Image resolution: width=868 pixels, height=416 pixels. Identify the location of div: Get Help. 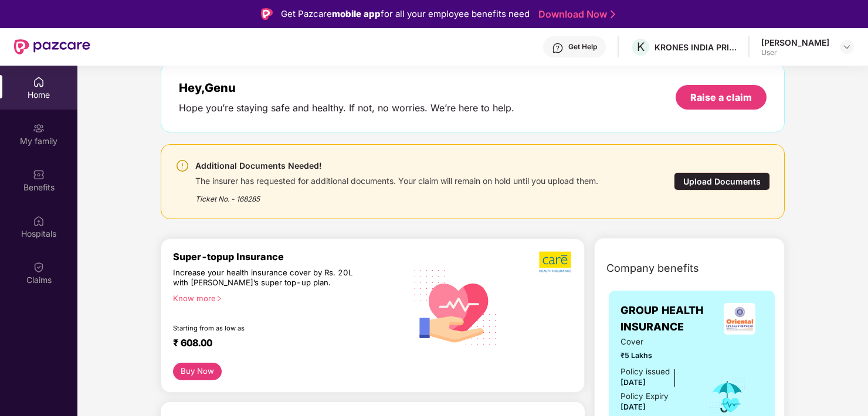
(582, 47).